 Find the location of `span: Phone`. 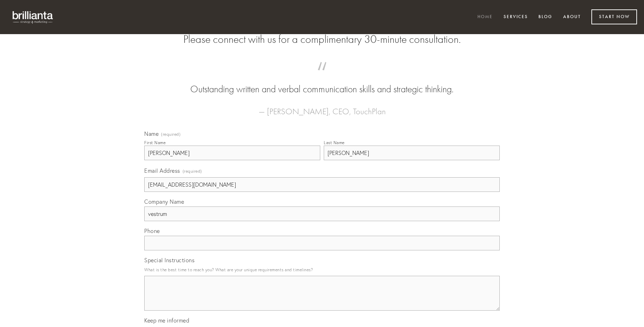

span: Phone is located at coordinates (152, 231).